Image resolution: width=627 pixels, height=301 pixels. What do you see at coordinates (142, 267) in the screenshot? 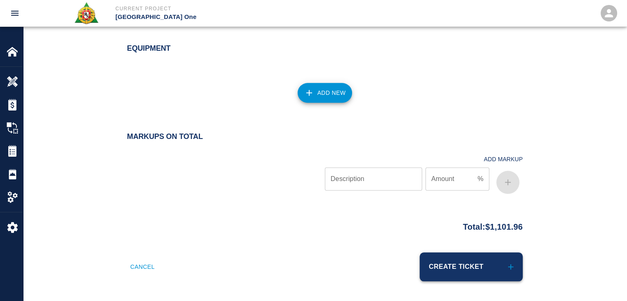
I see `button: Cancel` at bounding box center [142, 267].